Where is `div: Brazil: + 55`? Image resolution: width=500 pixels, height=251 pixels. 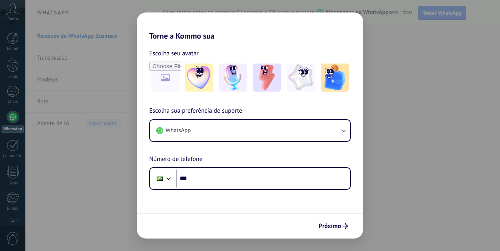 div: Brazil: + 55 is located at coordinates (160, 179).